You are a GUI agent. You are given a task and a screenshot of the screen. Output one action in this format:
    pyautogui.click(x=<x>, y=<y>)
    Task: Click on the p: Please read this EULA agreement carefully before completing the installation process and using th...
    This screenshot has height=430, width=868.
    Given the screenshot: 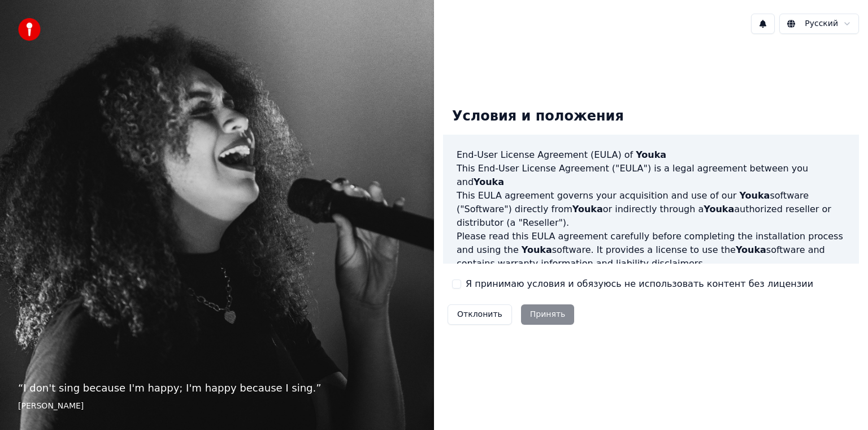 What is the action you would take?
    pyautogui.click(x=651, y=250)
    